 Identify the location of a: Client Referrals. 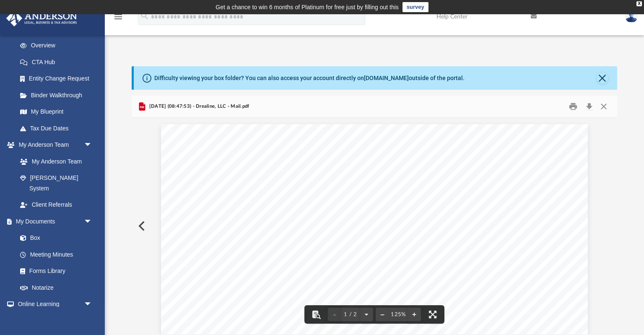
(56, 205).